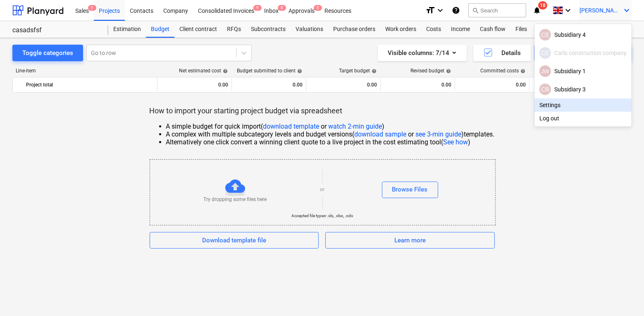 The image size is (644, 316). I want to click on span: CB, so click(545, 89).